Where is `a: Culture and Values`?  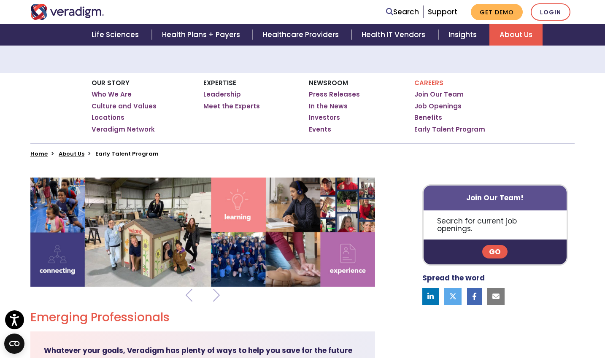
a: Culture and Values is located at coordinates (124, 106).